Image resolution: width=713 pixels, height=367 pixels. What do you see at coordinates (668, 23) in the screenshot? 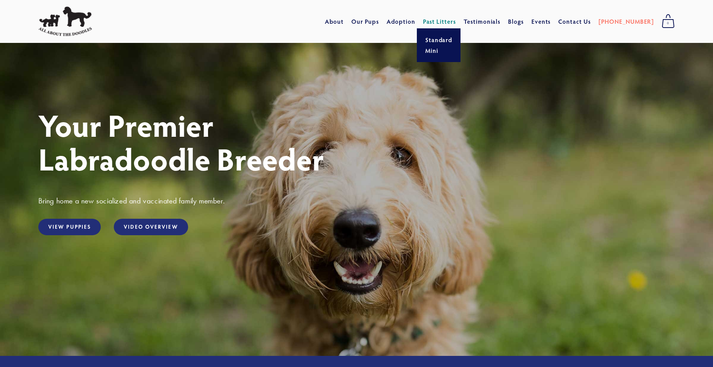
I see `span: 0` at bounding box center [668, 23].